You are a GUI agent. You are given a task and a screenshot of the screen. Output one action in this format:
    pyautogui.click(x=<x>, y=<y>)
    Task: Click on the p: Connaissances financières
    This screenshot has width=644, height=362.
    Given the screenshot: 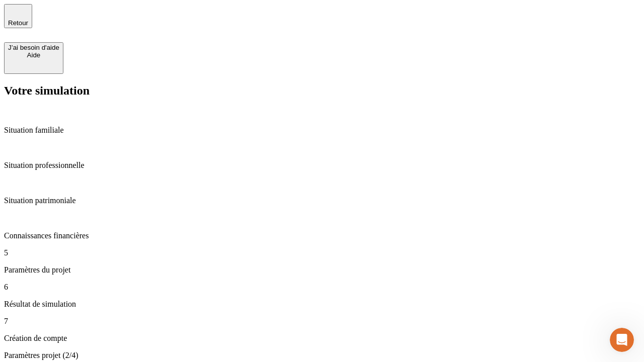 What is the action you would take?
    pyautogui.click(x=322, y=236)
    